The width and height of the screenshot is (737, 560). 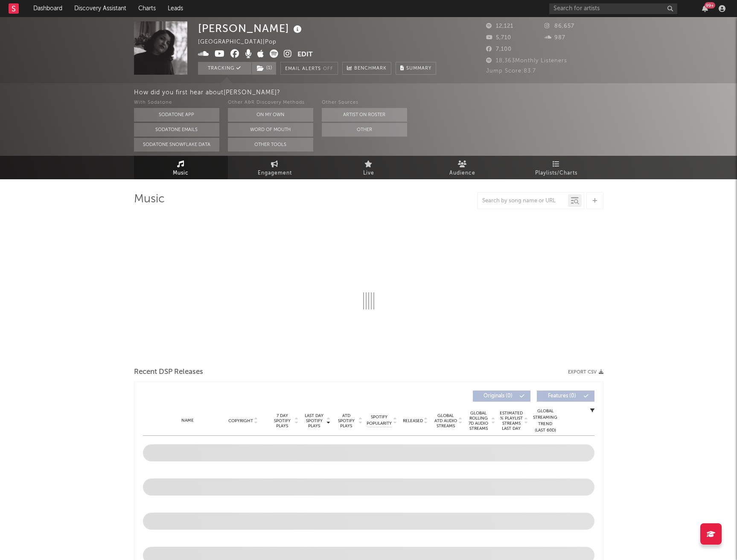 What do you see at coordinates (181, 173) in the screenshot?
I see `span: Music` at bounding box center [181, 173].